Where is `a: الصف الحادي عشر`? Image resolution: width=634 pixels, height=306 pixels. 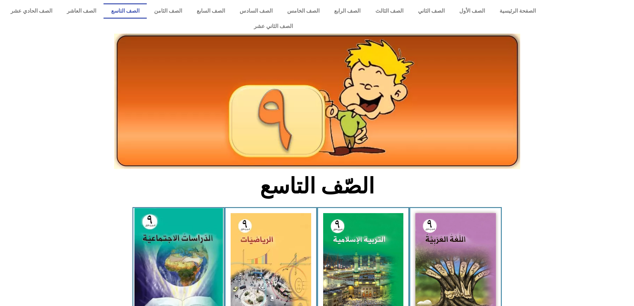
a: الصف الحادي عشر is located at coordinates (31, 11).